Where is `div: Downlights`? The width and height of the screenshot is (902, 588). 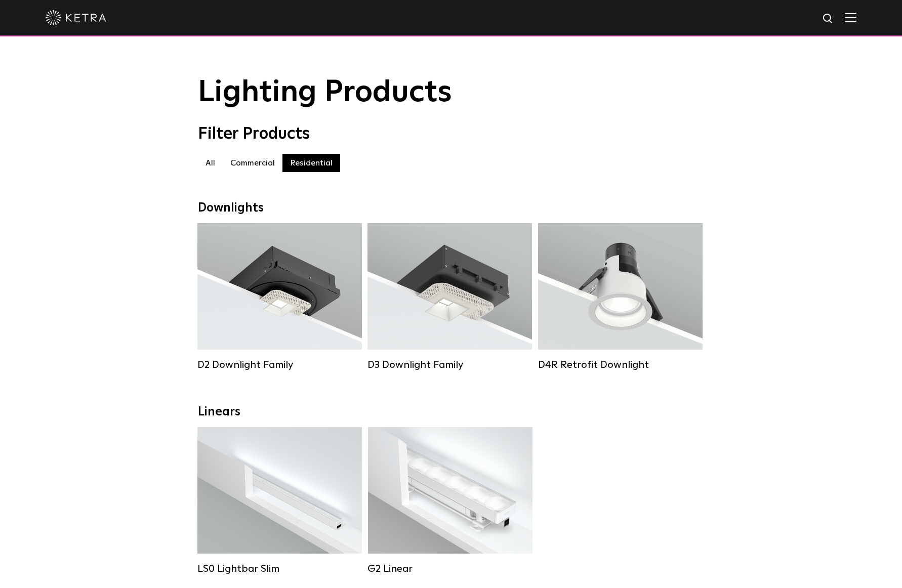
div: Downlights is located at coordinates (451, 208).